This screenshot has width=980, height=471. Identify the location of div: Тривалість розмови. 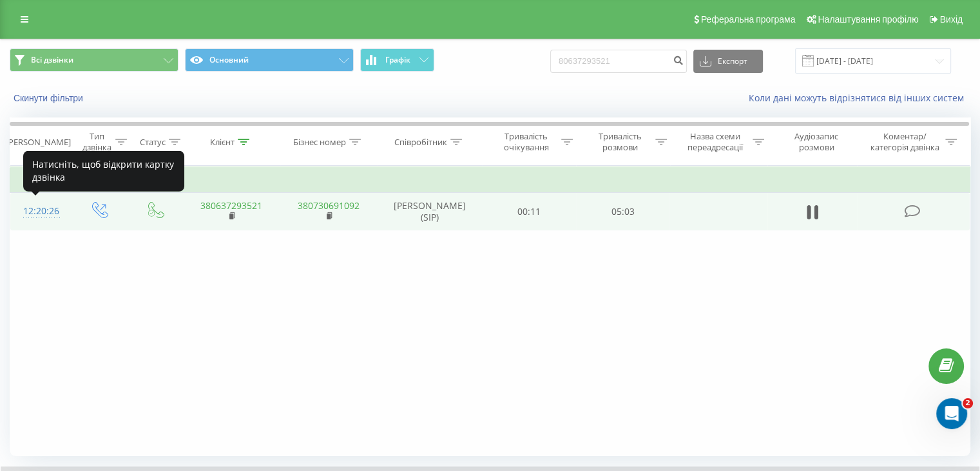
(619, 142).